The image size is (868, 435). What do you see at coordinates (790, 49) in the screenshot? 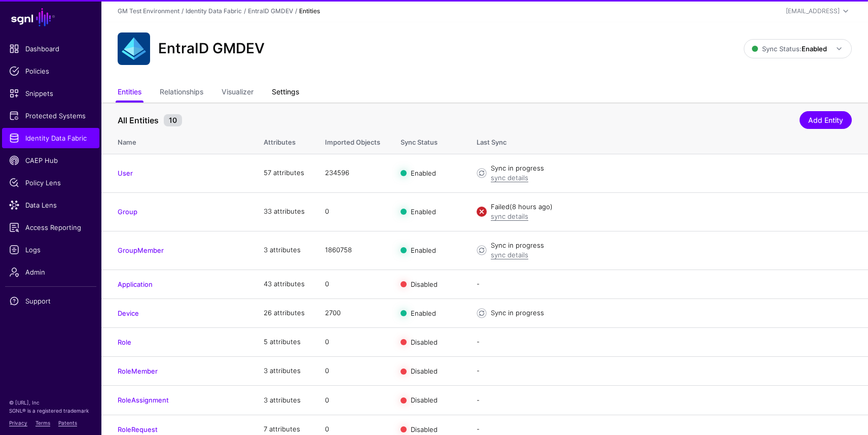
I see `span: Sync Status:` at bounding box center [790, 49].